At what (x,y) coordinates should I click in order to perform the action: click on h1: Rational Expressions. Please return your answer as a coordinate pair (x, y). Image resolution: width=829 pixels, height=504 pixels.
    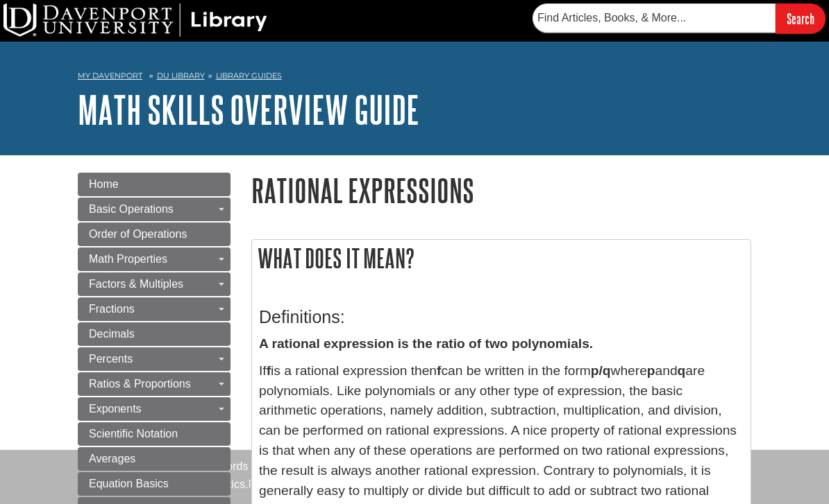
    Looking at the image, I should click on (501, 190).